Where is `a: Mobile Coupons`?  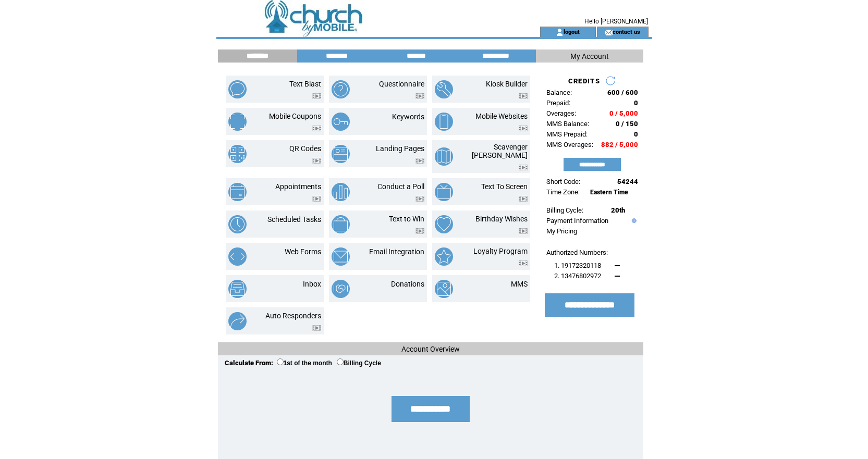 a: Mobile Coupons is located at coordinates (295, 116).